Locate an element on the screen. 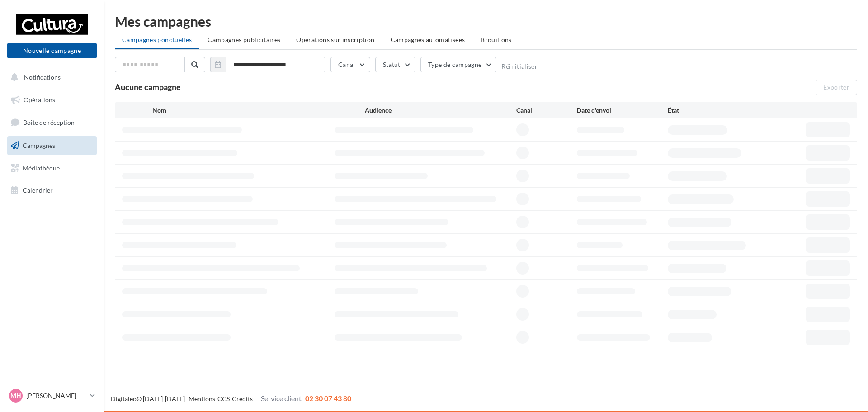 The height and width of the screenshot is (412, 868). span: Boîte de réception is located at coordinates (49, 122).